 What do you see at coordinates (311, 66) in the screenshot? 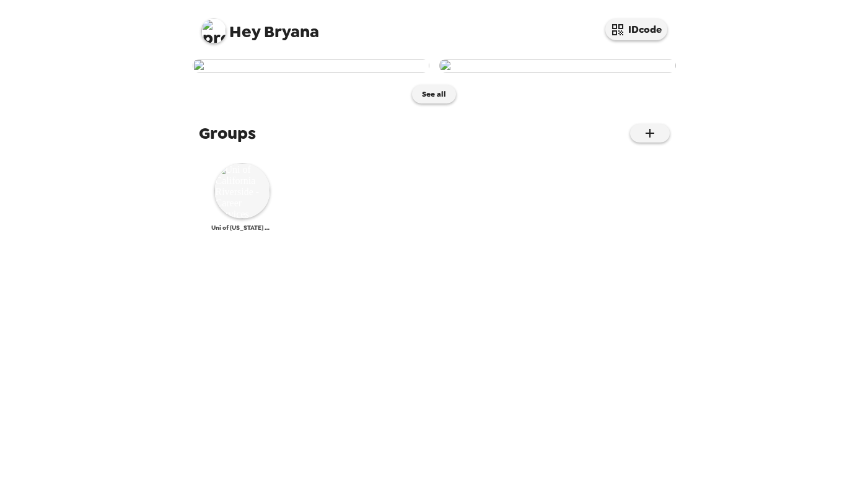
I see `img: user-269297` at bounding box center [311, 66].